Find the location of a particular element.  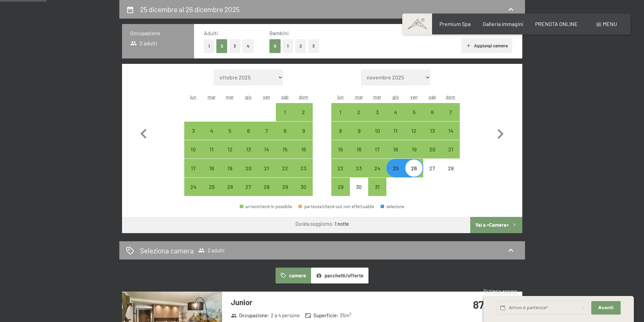

button: Avanti is located at coordinates (606, 308).